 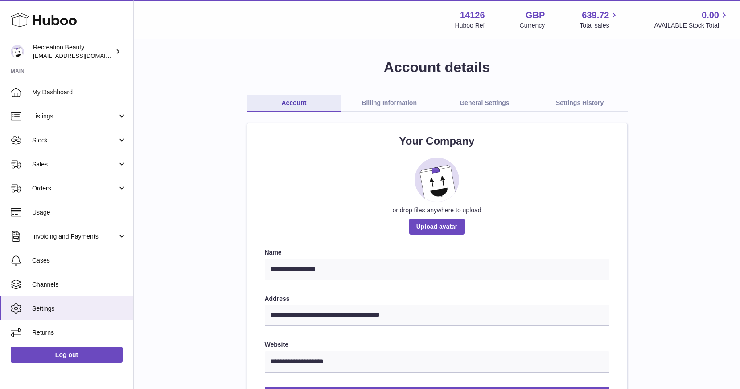 What do you see at coordinates (437, 299) in the screenshot?
I see `label: Address` at bounding box center [437, 299].